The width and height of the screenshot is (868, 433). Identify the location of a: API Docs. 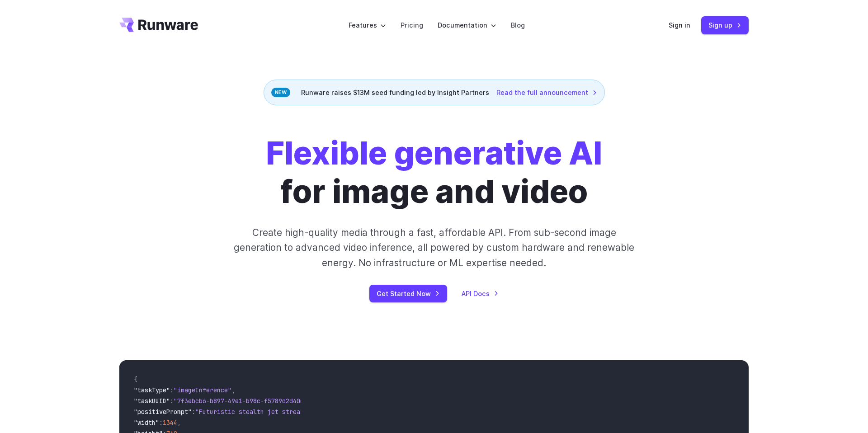
(480, 293).